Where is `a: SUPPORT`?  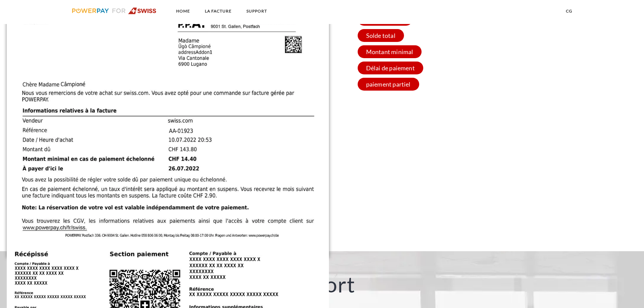 a: SUPPORT is located at coordinates (257, 11).